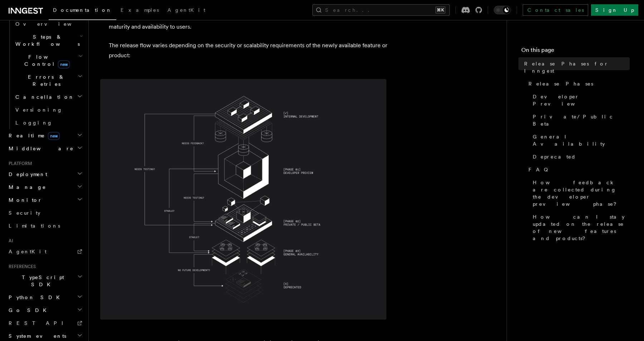 This screenshot has height=341, width=644. I want to click on a: Developer Preview, so click(580, 100).